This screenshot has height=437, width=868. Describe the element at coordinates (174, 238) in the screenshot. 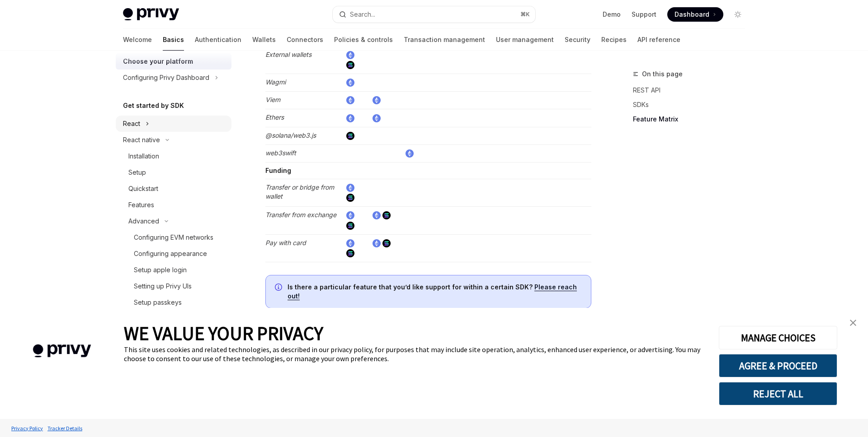

I see `div: Configuring EVM networks` at that location.